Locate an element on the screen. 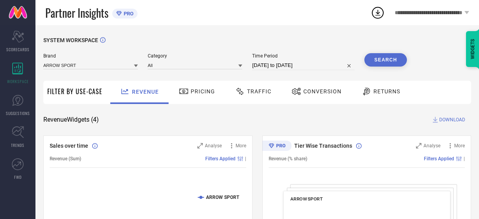 The image size is (479, 219). span: DOWNLOAD is located at coordinates (452, 120).